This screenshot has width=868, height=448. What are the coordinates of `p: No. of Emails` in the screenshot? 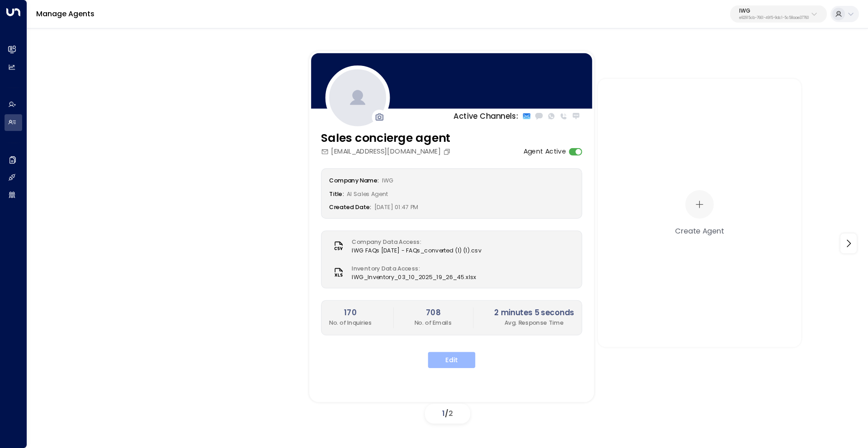 It's located at (433, 323).